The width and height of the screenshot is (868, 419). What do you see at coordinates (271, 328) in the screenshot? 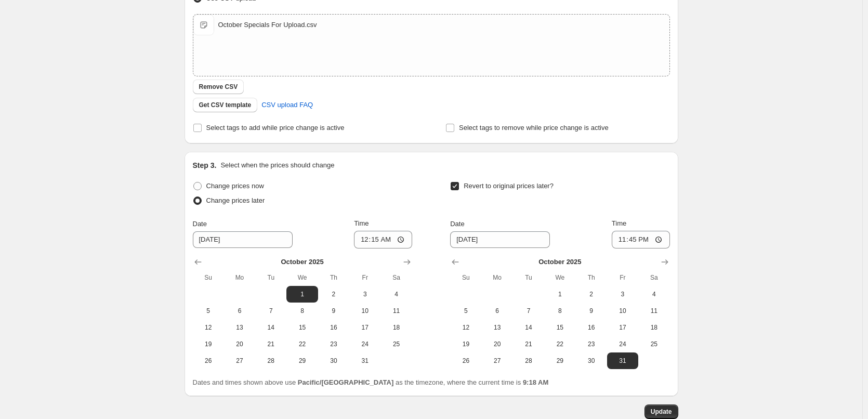
I see `span: 14` at bounding box center [271, 328].